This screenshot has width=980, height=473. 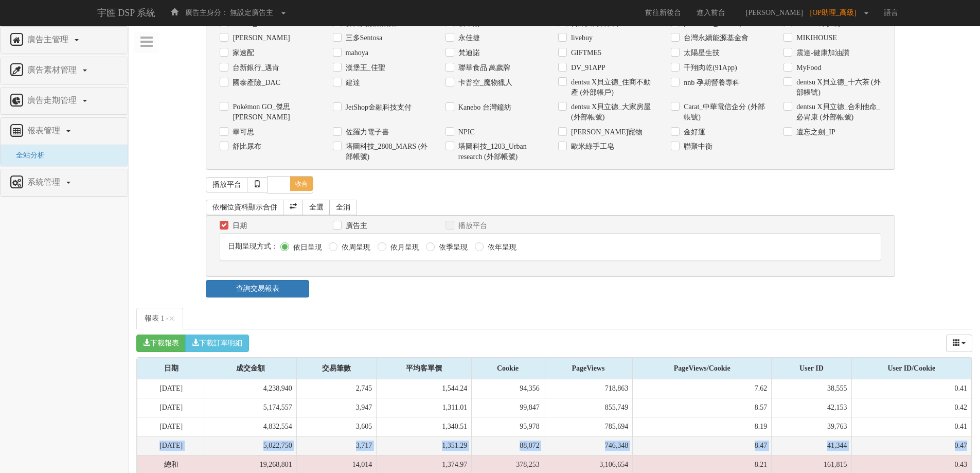 I want to click on td: 42,153, so click(x=811, y=407).